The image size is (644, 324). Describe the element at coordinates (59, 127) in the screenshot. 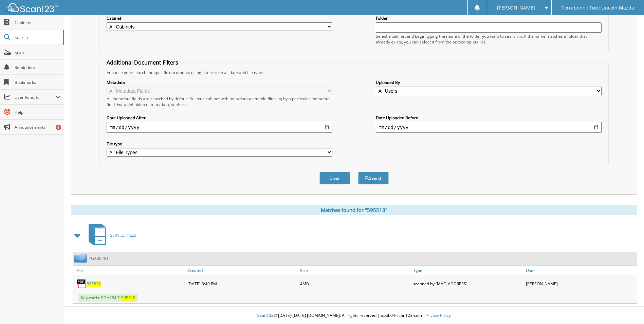

I see `div: 6` at that location.